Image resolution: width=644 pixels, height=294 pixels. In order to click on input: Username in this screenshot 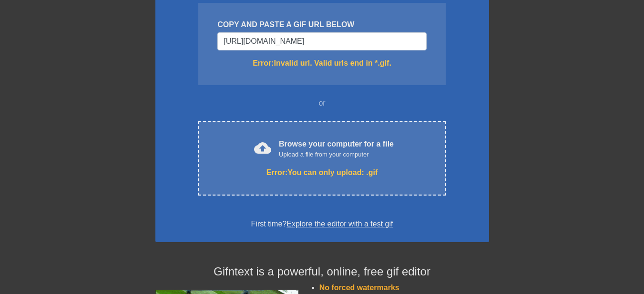, I will do `click(322, 41)`.